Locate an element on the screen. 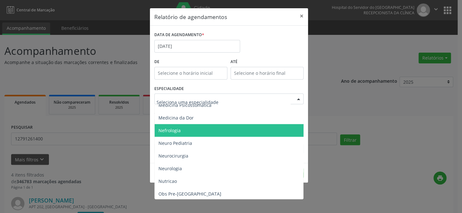 The height and width of the screenshot is (213, 462). span: Neurocirurgia is located at coordinates (173, 156).